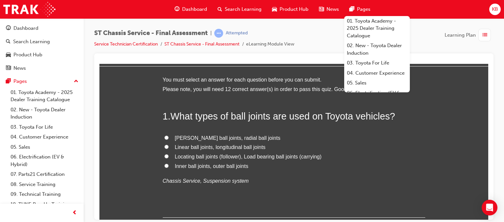 The width and height of the screenshot is (504, 222). Describe the element at coordinates (149, 93) in the screenshot. I see `span: Locating ball joints (follower), Load bearing ball joints (carrying)` at that location.